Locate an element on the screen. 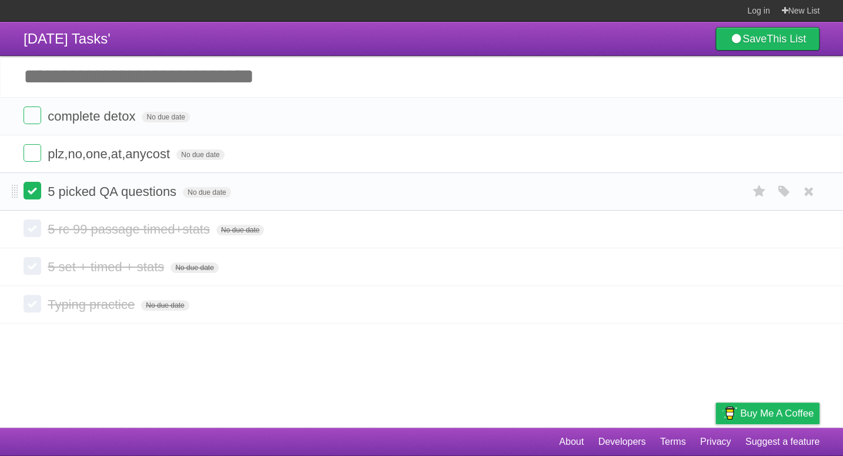  span: complete detox is located at coordinates (93, 116).